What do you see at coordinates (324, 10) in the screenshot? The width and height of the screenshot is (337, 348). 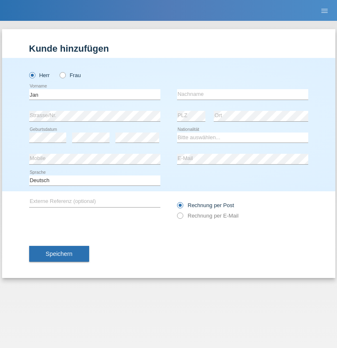 I see `a: menu` at bounding box center [324, 10].